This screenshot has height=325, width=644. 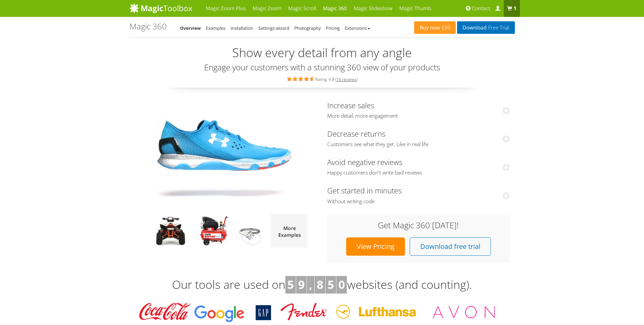 I want to click on a: DownloadFree Trial, so click(x=486, y=27).